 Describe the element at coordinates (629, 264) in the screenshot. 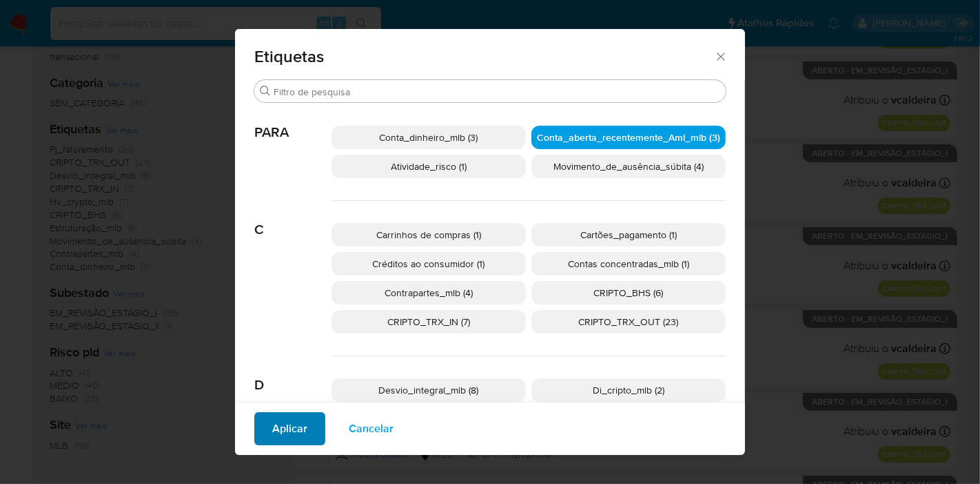

I see `div: Contas concentradas_mlb (1)` at that location.